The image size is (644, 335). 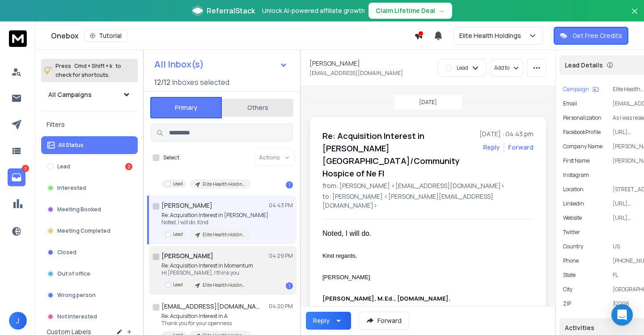 What do you see at coordinates (89, 145) in the screenshot?
I see `button: All Status` at bounding box center [89, 145].